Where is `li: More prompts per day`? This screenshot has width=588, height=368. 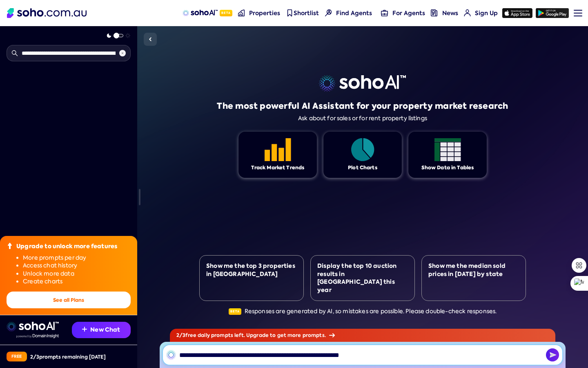
li: More prompts per day is located at coordinates (76, 258).